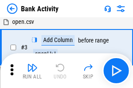  I want to click on div: open!J:J, so click(45, 54).